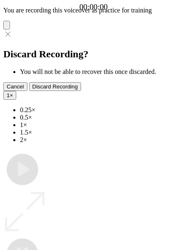 The height and width of the screenshot is (250, 187). What do you see at coordinates (102, 125) in the screenshot?
I see `li: 1×` at bounding box center [102, 125].